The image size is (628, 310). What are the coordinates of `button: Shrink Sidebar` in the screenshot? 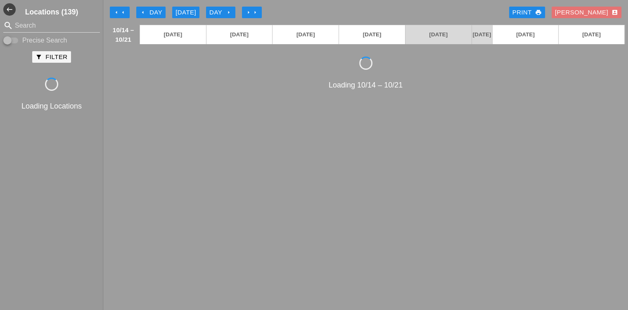 It's located at (9, 9).